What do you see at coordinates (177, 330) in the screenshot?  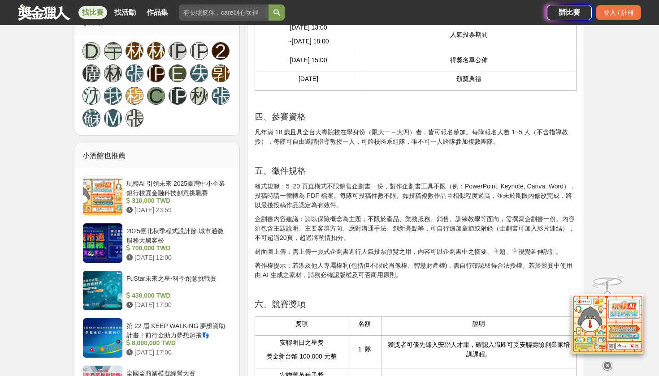 I see `div: 第 22 屆 KEEP WALKING 夢想資助計畫！前行金助力夢想起飛👣` at bounding box center [177, 330].